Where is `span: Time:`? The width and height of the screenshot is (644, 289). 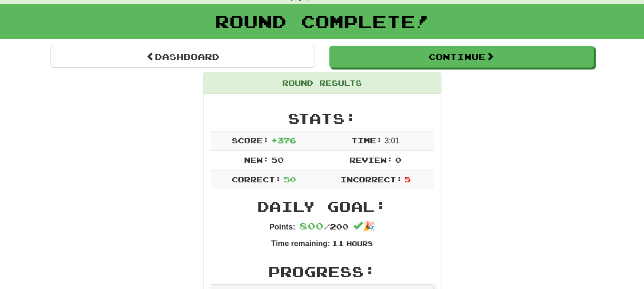 span: Time: is located at coordinates (366, 140).